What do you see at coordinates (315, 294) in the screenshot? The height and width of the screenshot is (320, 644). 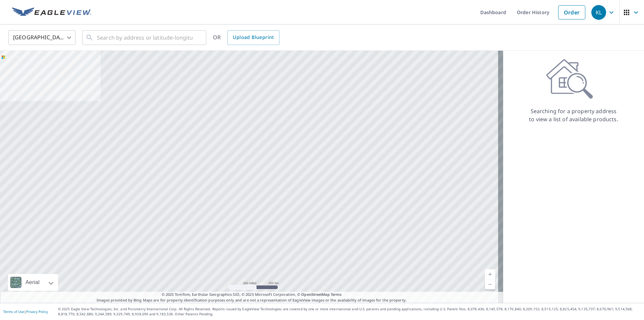 I see `a: OpenStreetMap` at bounding box center [315, 294].